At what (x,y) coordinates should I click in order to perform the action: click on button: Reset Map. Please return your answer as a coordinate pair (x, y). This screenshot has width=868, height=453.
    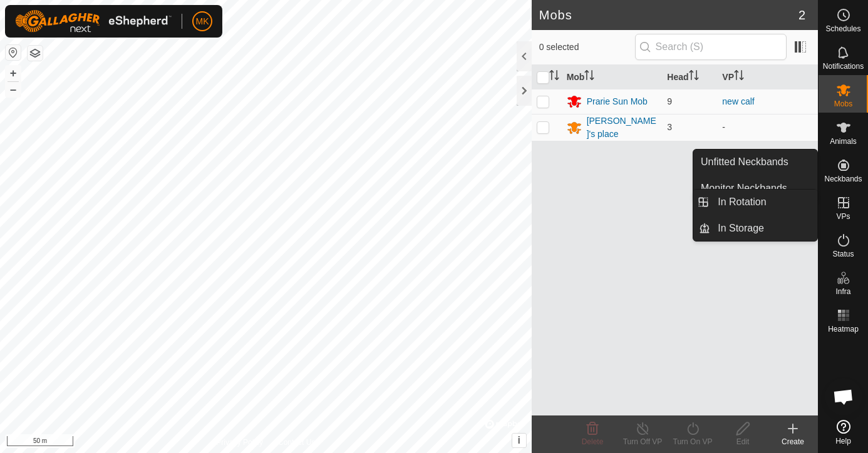
    Looking at the image, I should click on (13, 53).